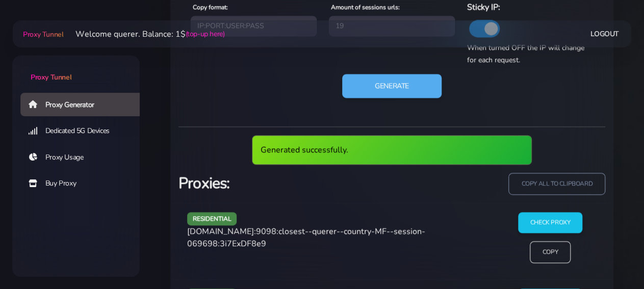 This screenshot has width=644, height=289. Describe the element at coordinates (392, 86) in the screenshot. I see `button: Generate` at that location.